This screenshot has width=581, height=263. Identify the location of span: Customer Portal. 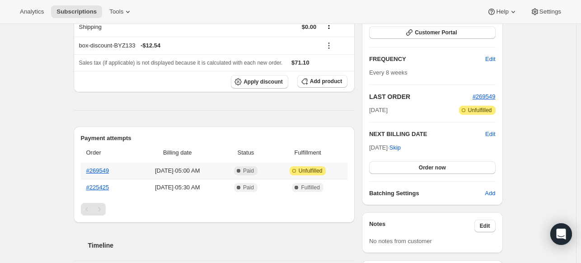
(436, 33).